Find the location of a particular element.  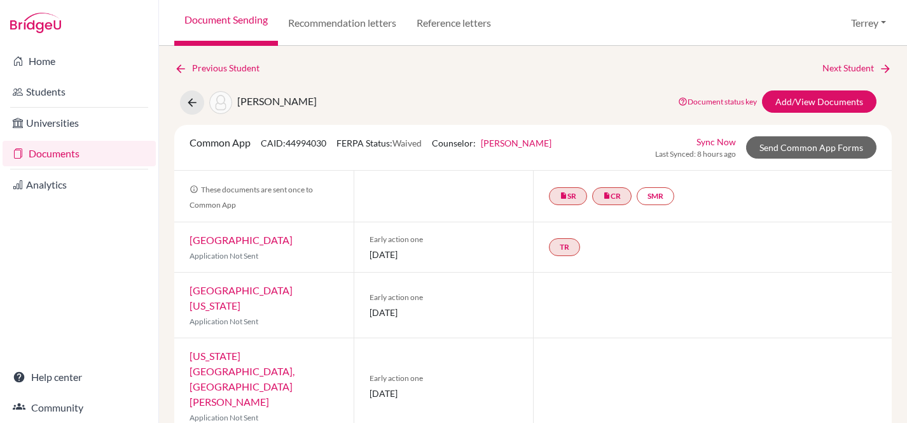

a: Next Student is located at coordinates (857, 68).